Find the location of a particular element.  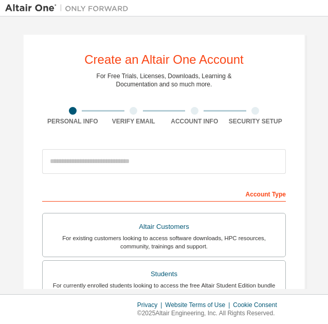

div: Personal Info is located at coordinates (72, 121).